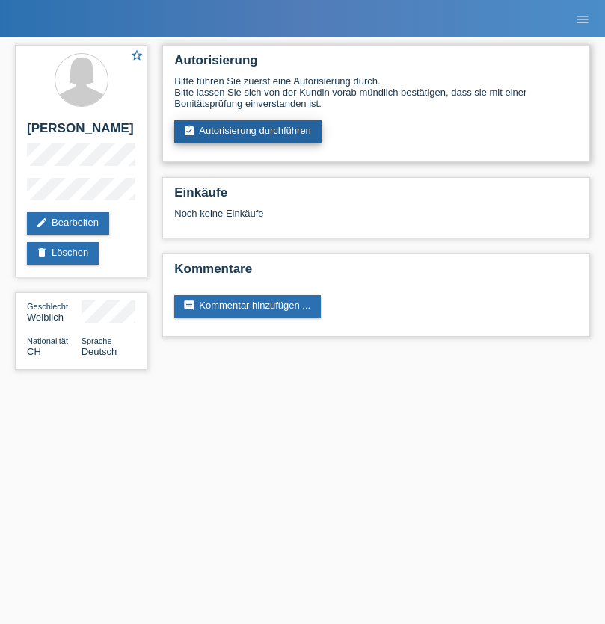 Image resolution: width=605 pixels, height=624 pixels. Describe the element at coordinates (247, 307) in the screenshot. I see `a: commentKommentar hinzufügen ...` at that location.